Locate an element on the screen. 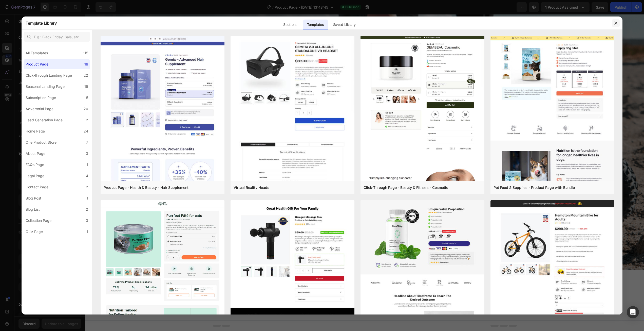 This screenshot has width=644, height=331. div: Legal Page is located at coordinates (35, 176).